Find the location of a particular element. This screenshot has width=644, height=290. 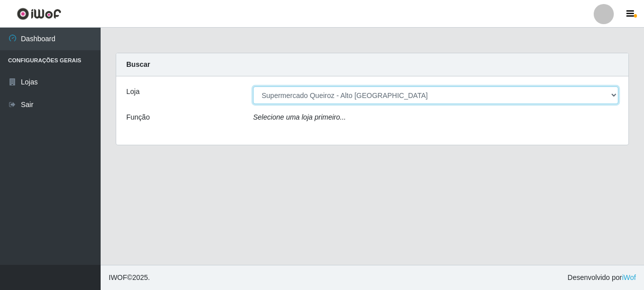

span: Desenvolvido por is located at coordinates (602, 277).